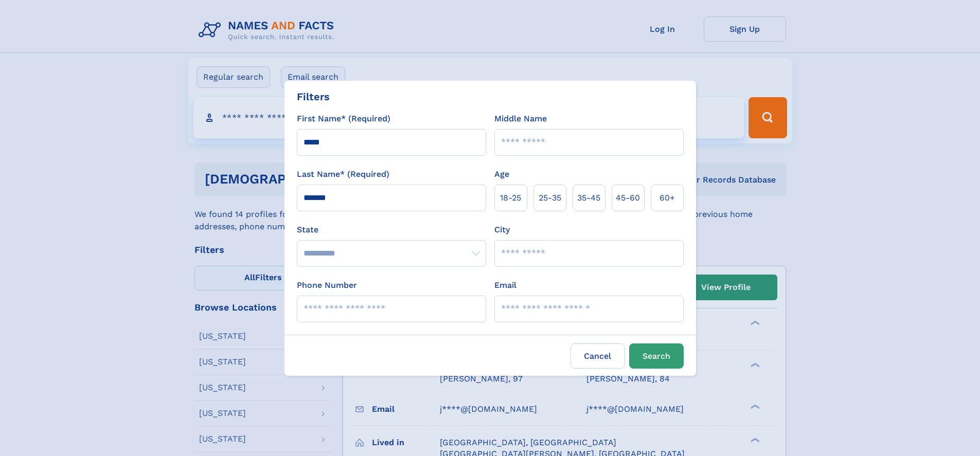  Describe the element at coordinates (667, 198) in the screenshot. I see `span: 60+` at that location.